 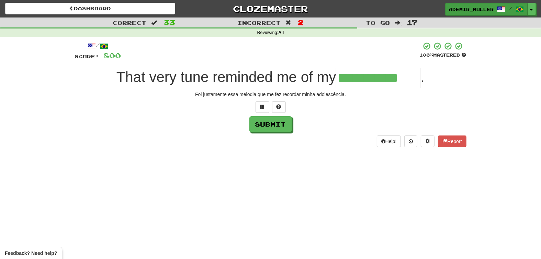 What do you see at coordinates (262, 107) in the screenshot?
I see `button: Switch sentence to multiple choice alt+p` at bounding box center [262, 107].